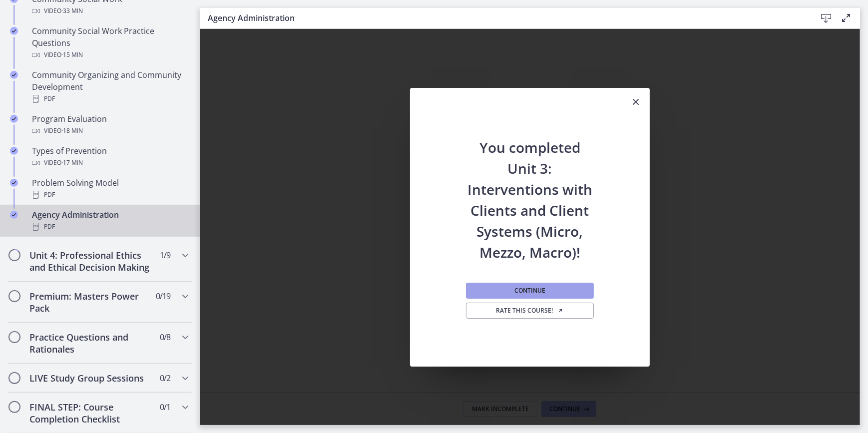 This screenshot has height=433, width=868. What do you see at coordinates (90, 303) in the screenshot?
I see `h2: Premium: Masters Power Pack` at bounding box center [90, 303].